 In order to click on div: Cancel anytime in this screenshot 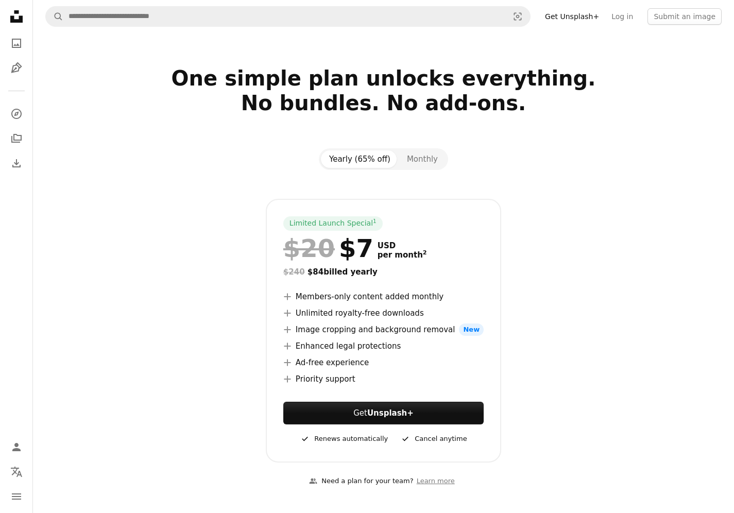, I will do `click(433, 439)`.